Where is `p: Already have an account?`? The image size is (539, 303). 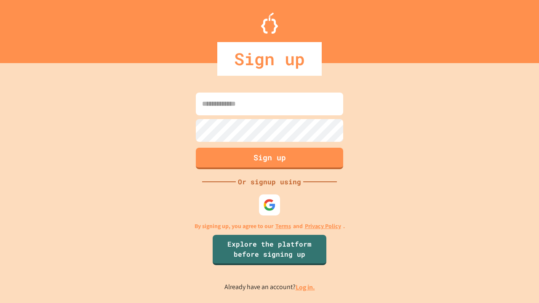
p: Already have an account? is located at coordinates (270, 287).